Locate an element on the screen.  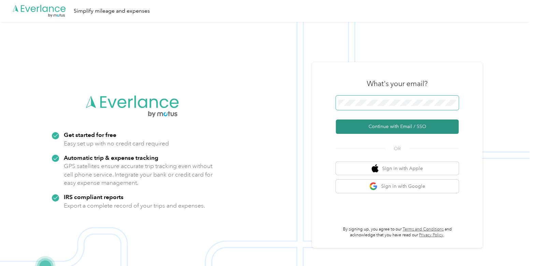
h3: What's your email? is located at coordinates (397, 84).